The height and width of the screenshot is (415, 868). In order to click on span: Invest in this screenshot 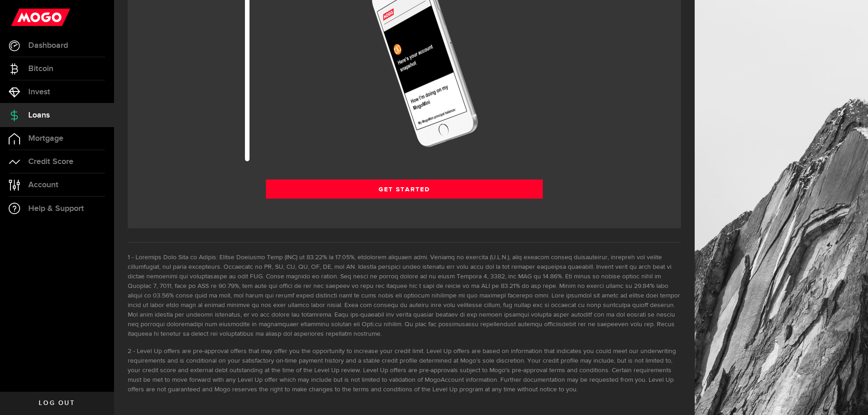, I will do `click(39, 92)`.